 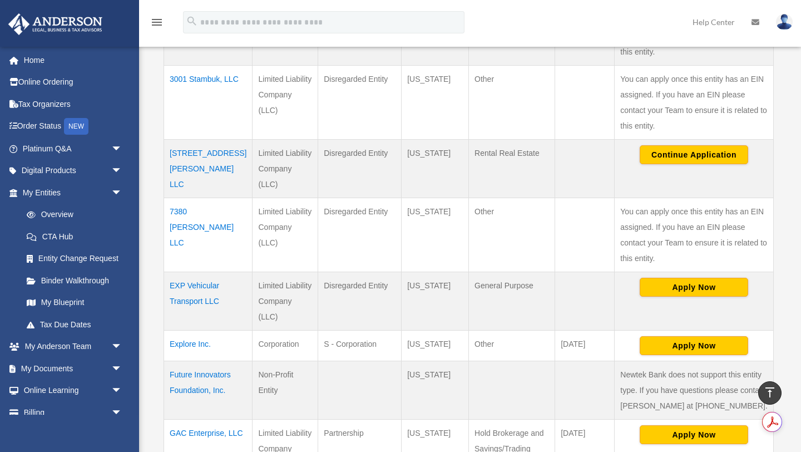 What do you see at coordinates (512, 168) in the screenshot?
I see `td: Rental Real Estate` at bounding box center [512, 168].